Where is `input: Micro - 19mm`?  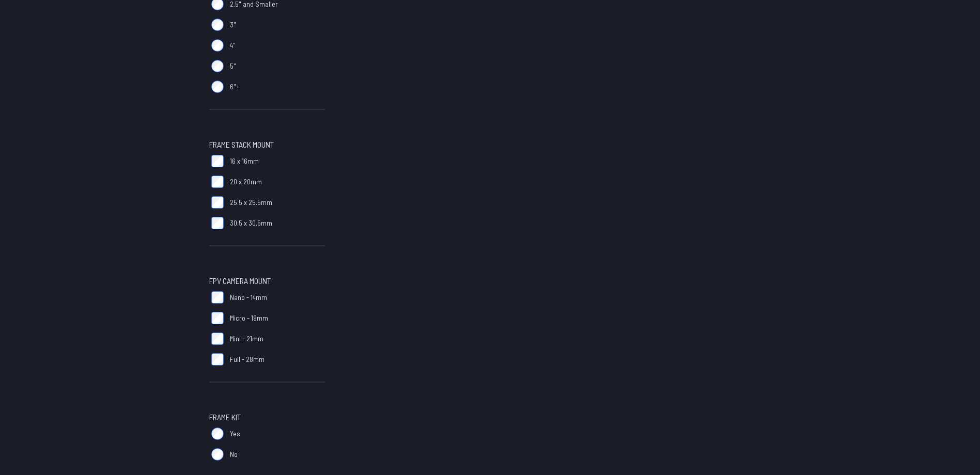 input: Micro - 19mm is located at coordinates (218, 318).